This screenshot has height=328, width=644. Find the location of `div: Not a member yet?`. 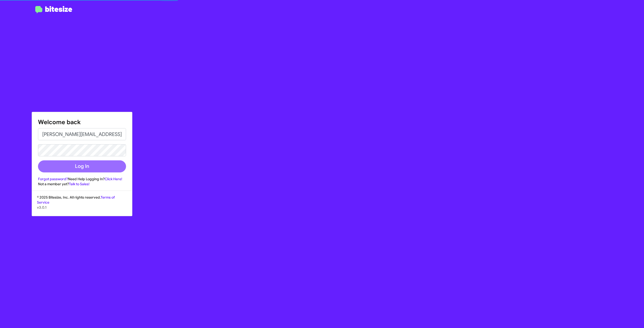

div: Not a member yet? is located at coordinates (82, 184).